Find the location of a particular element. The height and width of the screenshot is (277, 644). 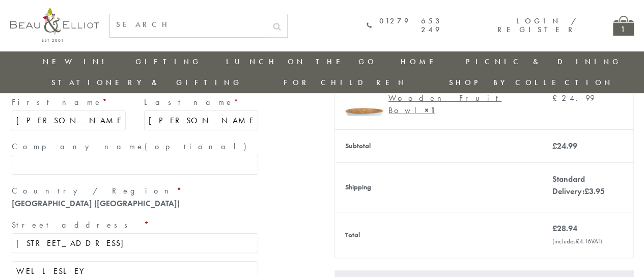

img: logo is located at coordinates (54, 24).